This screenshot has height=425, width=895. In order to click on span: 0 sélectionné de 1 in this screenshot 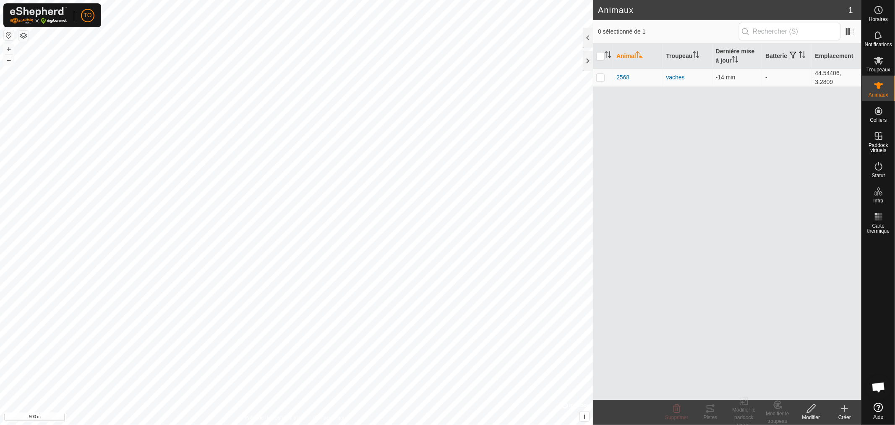, I will do `click(669, 31)`.